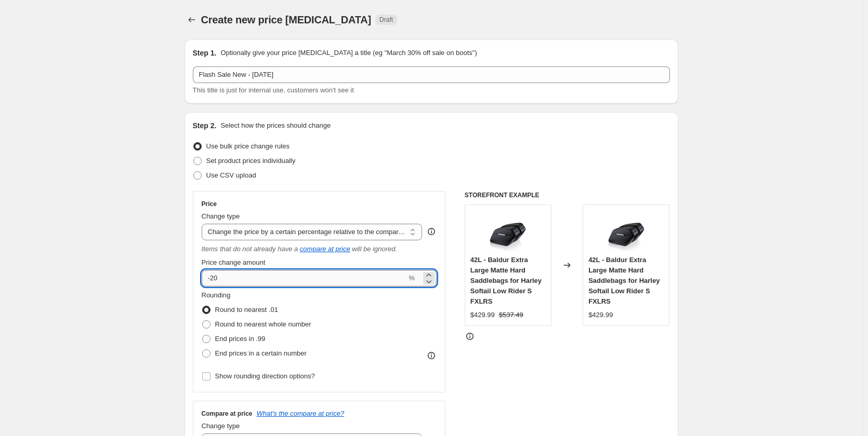 This screenshot has height=436, width=868. Describe the element at coordinates (209, 204) in the screenshot. I see `h3: Price` at that location.